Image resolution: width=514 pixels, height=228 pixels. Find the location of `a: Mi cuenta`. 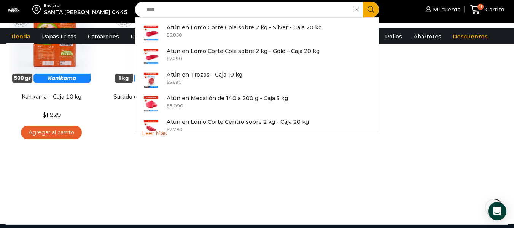

a: Mi cuenta is located at coordinates (442, 10).